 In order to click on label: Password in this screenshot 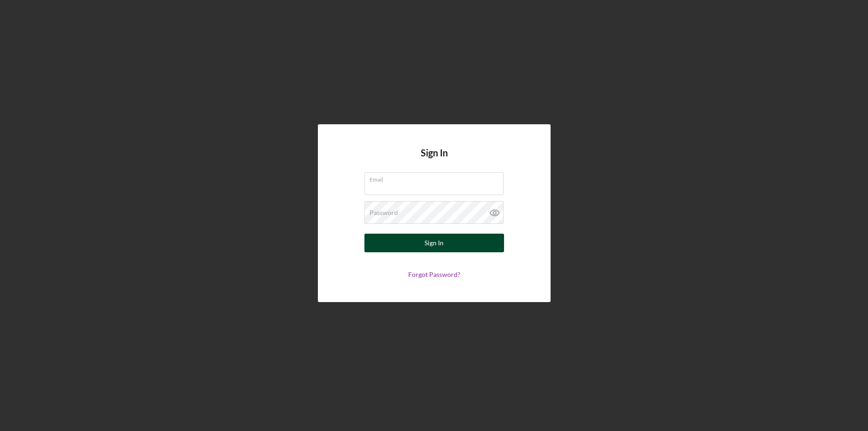, I will do `click(383, 212)`.